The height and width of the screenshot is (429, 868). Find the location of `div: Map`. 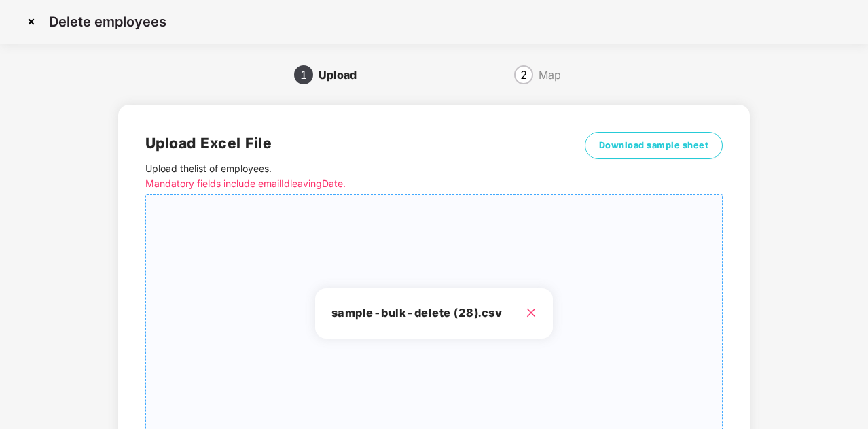

div: Map is located at coordinates (550, 75).